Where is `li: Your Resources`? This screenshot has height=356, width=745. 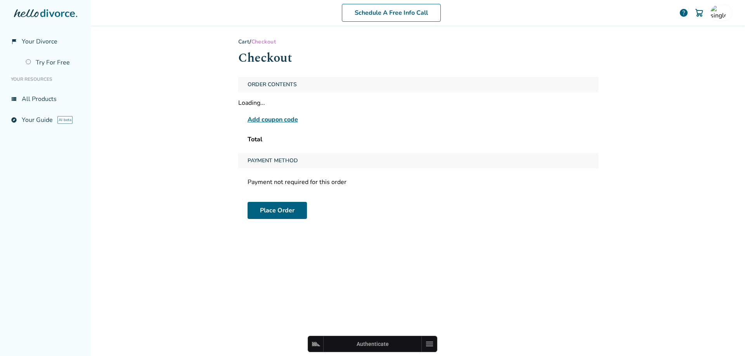 li: Your Resources is located at coordinates (45, 79).